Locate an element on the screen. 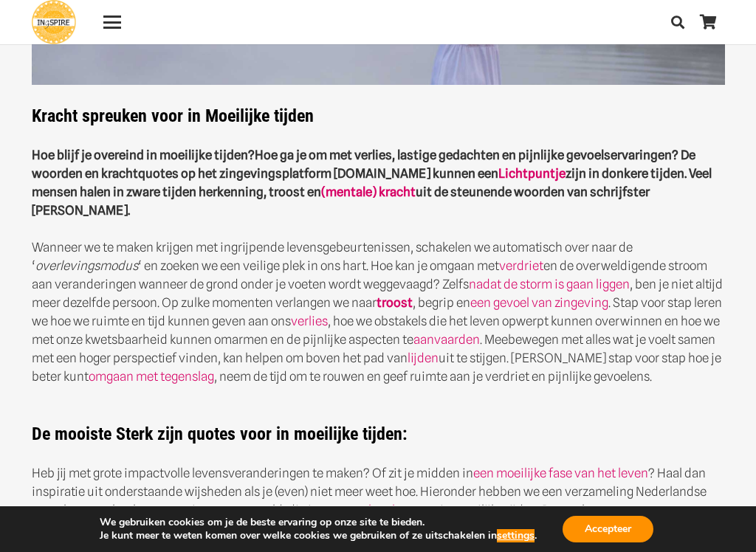 The width and height of the screenshot is (756, 552). a: aanvaarden is located at coordinates (446, 340).